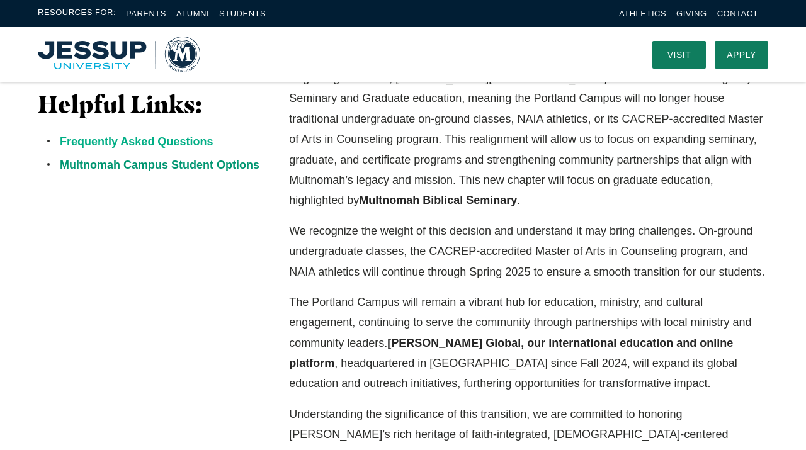  What do you see at coordinates (159, 165) in the screenshot?
I see `a: Multnomah Campus Student Options` at bounding box center [159, 165].